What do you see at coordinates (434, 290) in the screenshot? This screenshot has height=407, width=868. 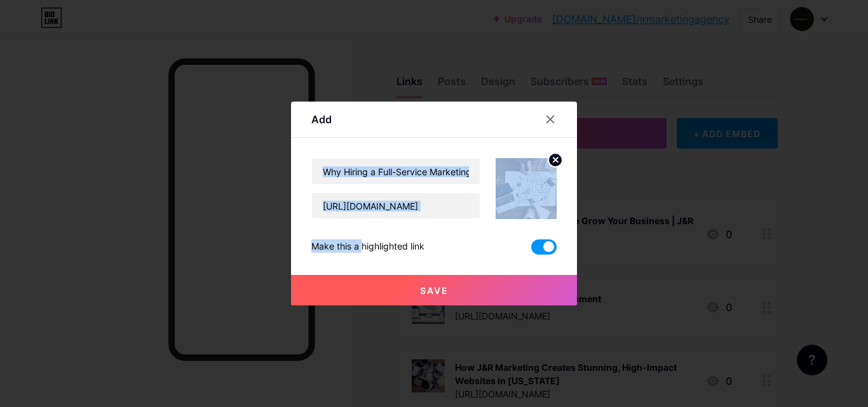 I see `span: Save` at bounding box center [434, 290].